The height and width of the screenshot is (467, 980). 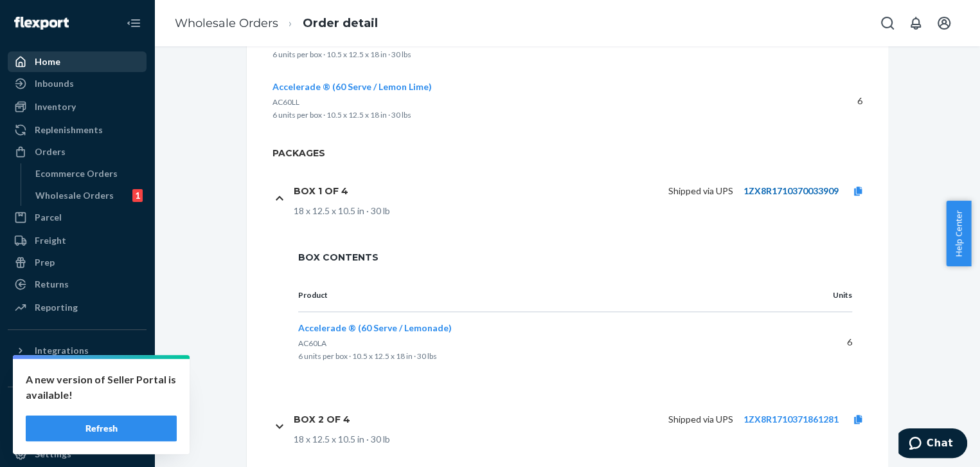 I want to click on a: Reporting, so click(x=77, y=307).